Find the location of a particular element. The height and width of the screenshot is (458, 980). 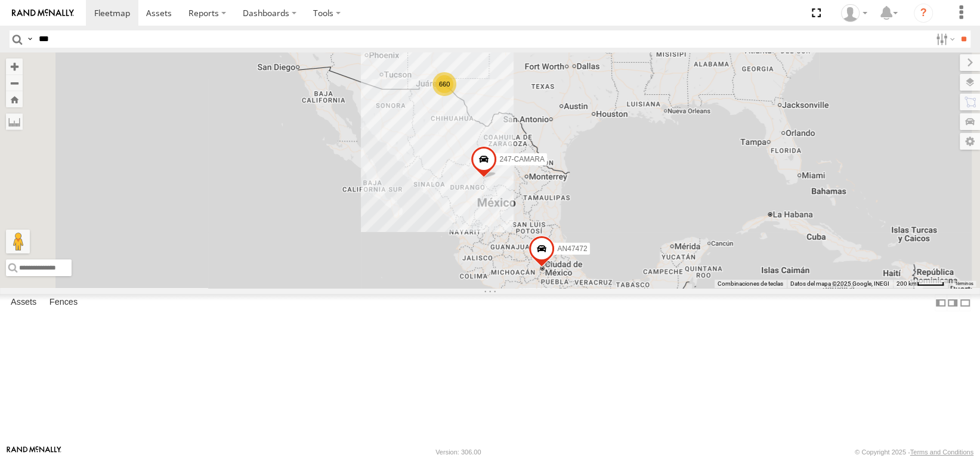

div: © Copyright 2025 - is located at coordinates (914, 452).